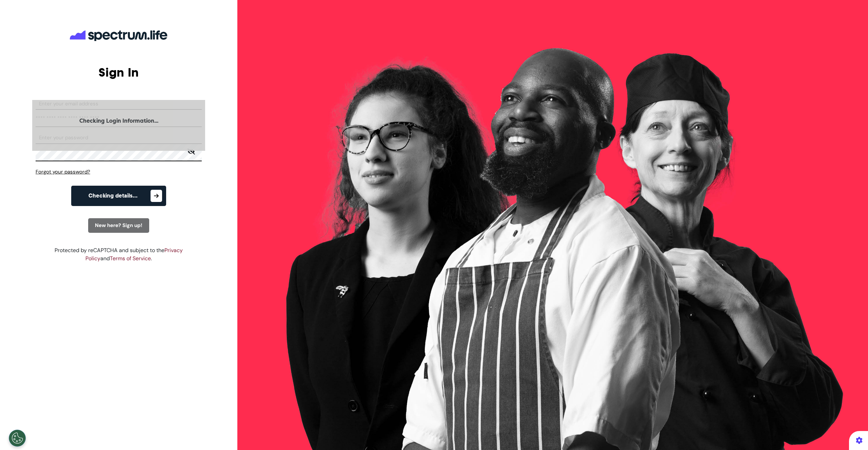 This screenshot has width=868, height=450. Describe the element at coordinates (130, 258) in the screenshot. I see `a: Terms of Service` at that location.